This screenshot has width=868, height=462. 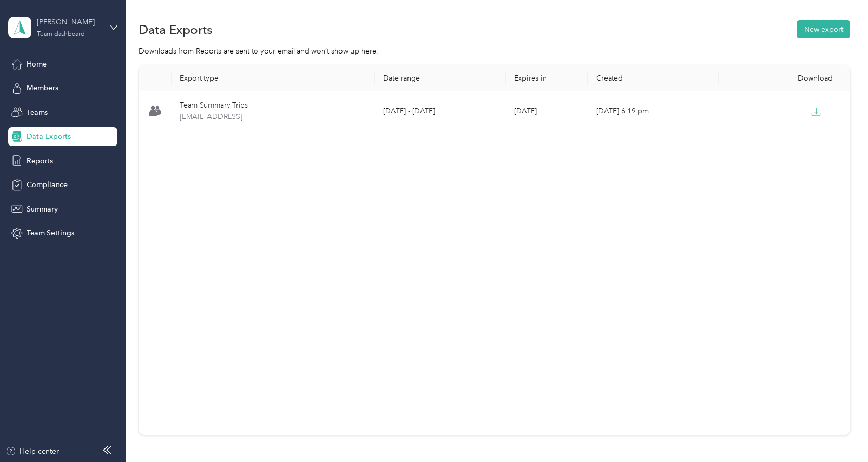 I want to click on h1: Data Exports, so click(x=176, y=29).